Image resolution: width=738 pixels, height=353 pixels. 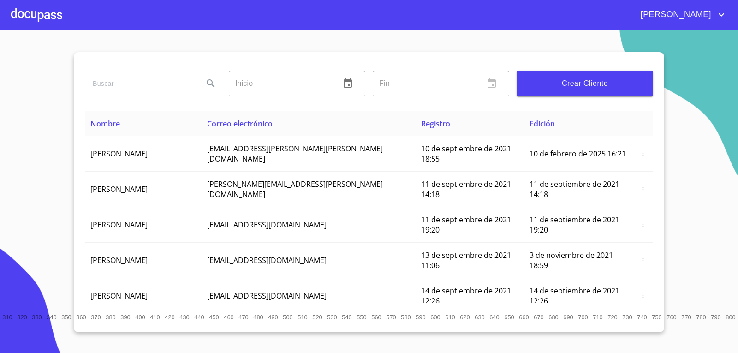 I want to click on span: 690, so click(x=568, y=317).